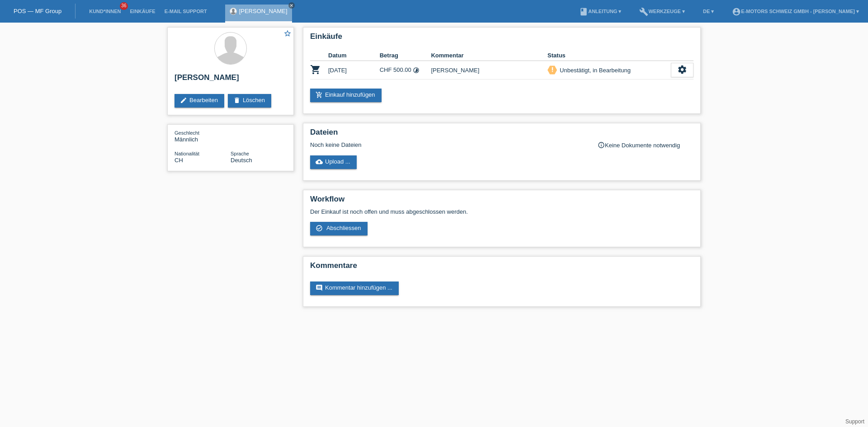 Image resolution: width=868 pixels, height=427 pixels. Describe the element at coordinates (489, 56) in the screenshot. I see `th: Kommentar` at that location.